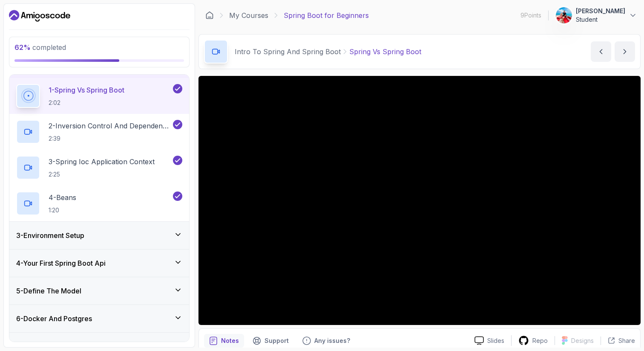  What do you see at coordinates (627, 341) in the screenshot?
I see `p: Share` at bounding box center [627, 341].